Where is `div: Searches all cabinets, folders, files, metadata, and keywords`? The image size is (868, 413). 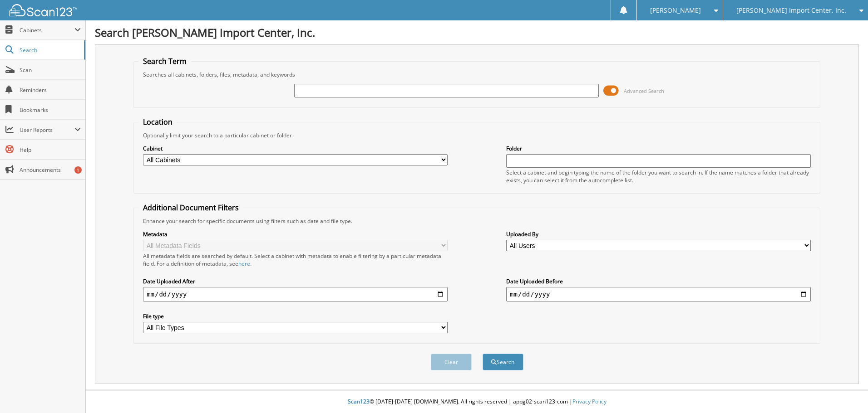
div: Searches all cabinets, folders, files, metadata, and keywords is located at coordinates (476, 74).